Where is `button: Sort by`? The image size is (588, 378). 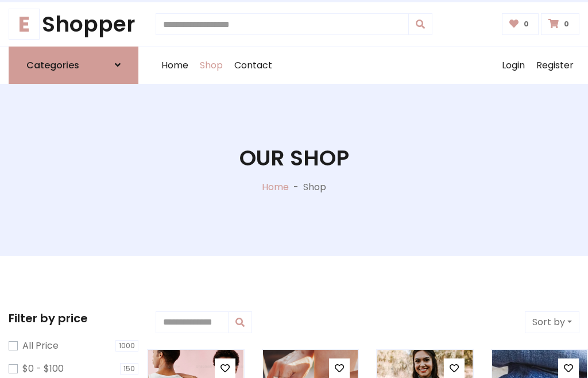 button: Sort by is located at coordinates (551, 322).